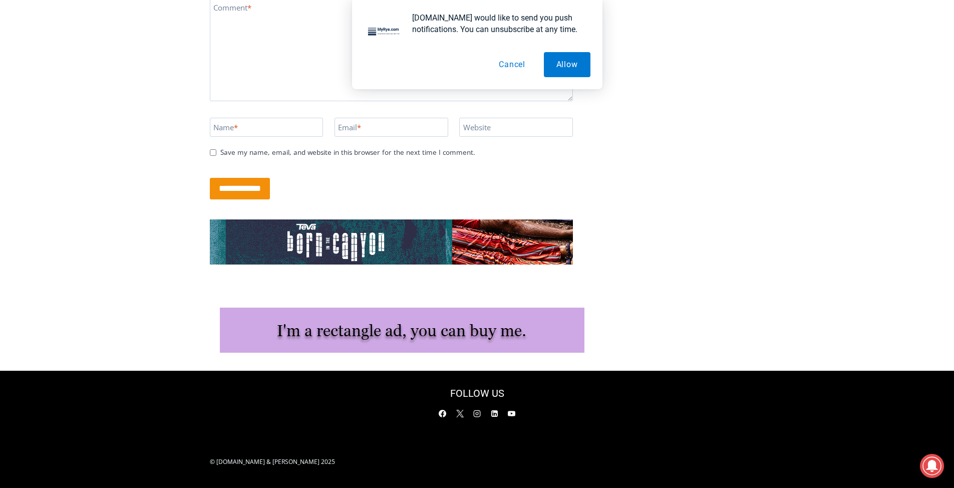 The width and height of the screenshot is (954, 488). What do you see at coordinates (460, 413) in the screenshot?
I see `a: X` at bounding box center [460, 413].